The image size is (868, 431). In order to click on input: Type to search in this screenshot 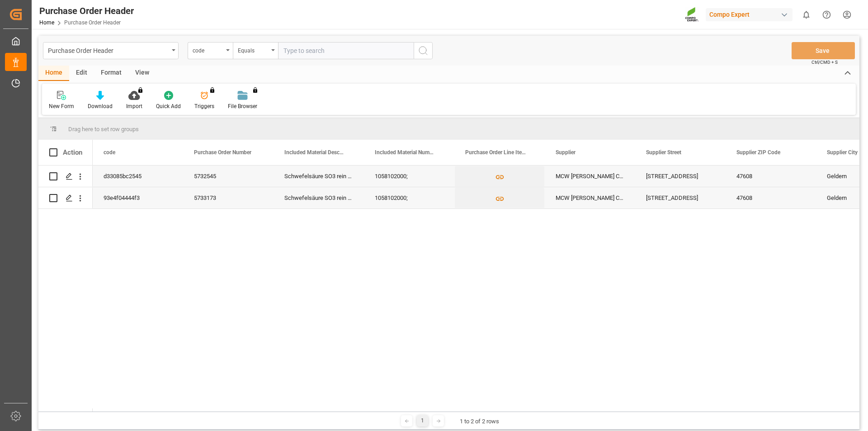, I will do `click(346, 50)`.